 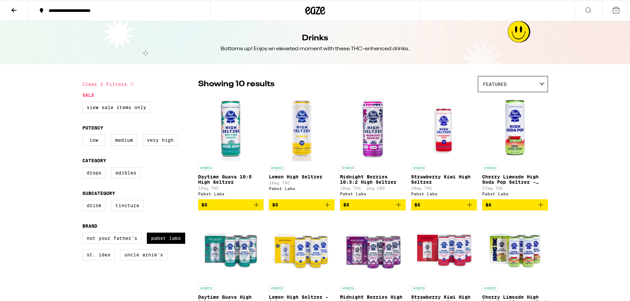 What do you see at coordinates (160, 140) in the screenshot?
I see `label: Very High` at bounding box center [160, 140].